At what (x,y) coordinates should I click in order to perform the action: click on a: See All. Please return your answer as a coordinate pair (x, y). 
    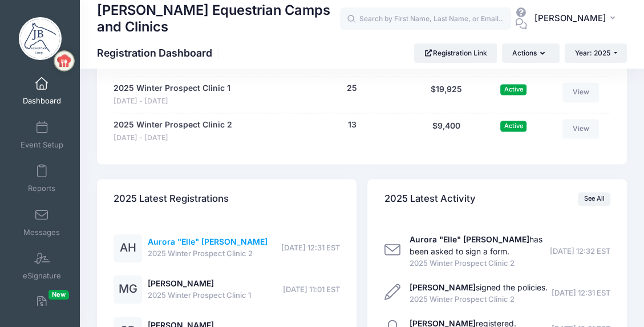
    Looking at the image, I should click on (594, 199).